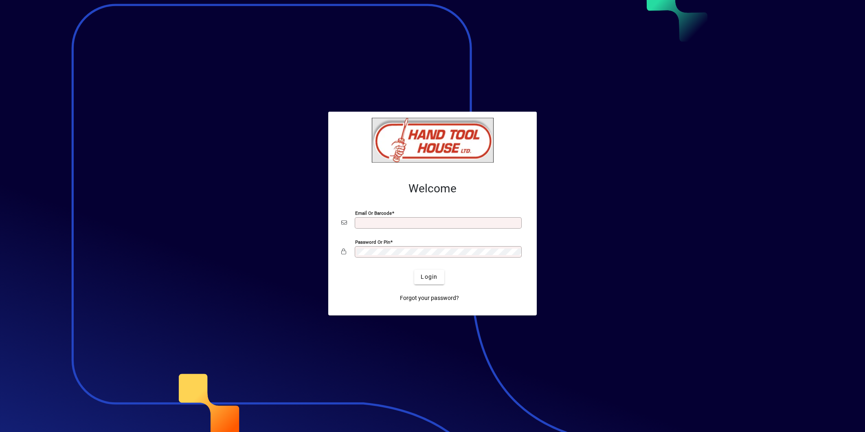  I want to click on mat-label: Password or Pin, so click(373, 242).